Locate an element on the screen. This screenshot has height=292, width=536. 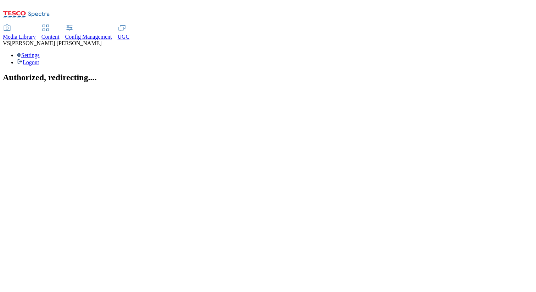
a: Content is located at coordinates (50, 33).